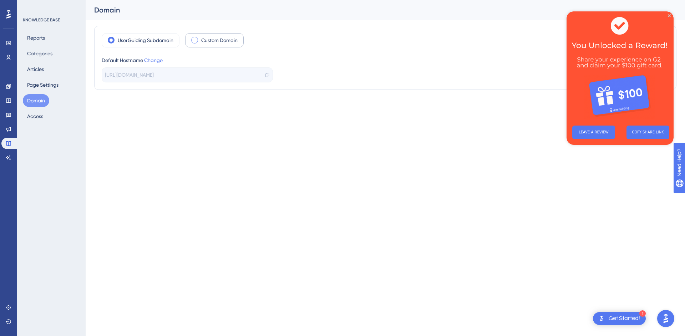 This screenshot has height=336, width=685. What do you see at coordinates (35, 116) in the screenshot?
I see `button: Access` at bounding box center [35, 116].